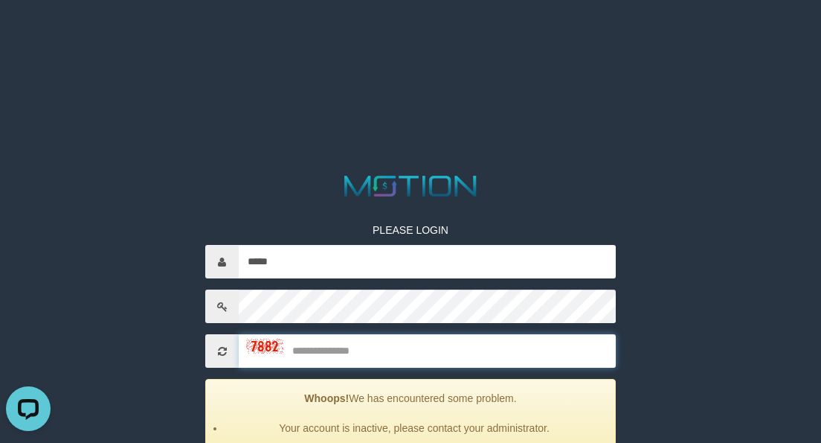  What do you see at coordinates (414, 428) in the screenshot?
I see `li: Your account is inactive, please contact your administrator.` at bounding box center [414, 428].